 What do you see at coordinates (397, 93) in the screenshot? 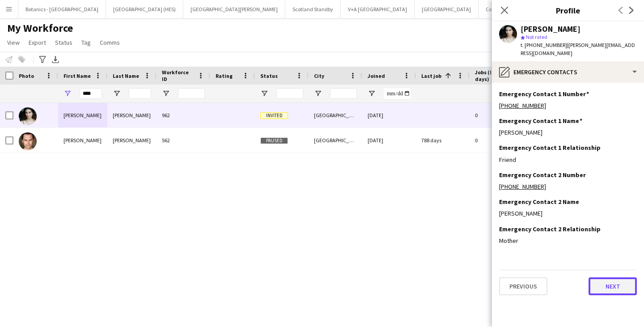
I see `input: Joined Filter Input` at bounding box center [397, 93].